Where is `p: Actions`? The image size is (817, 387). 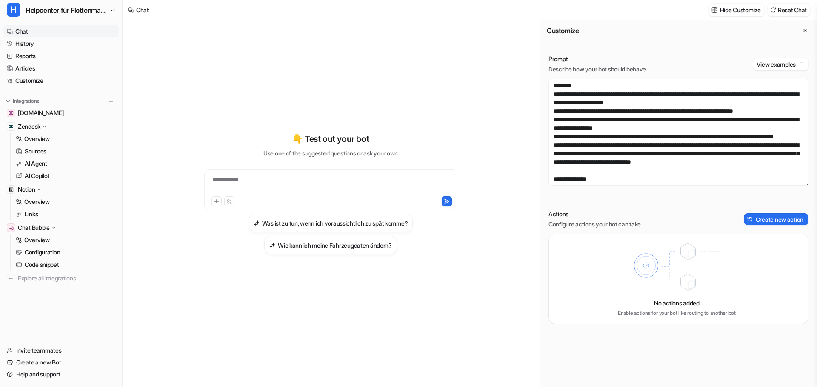
p: Actions is located at coordinates (595, 214).